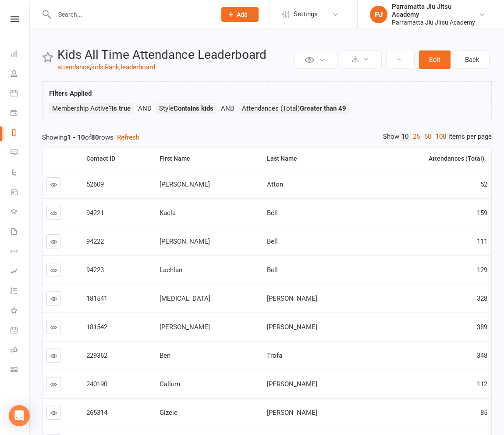 This screenshot has height=435, width=504. I want to click on div: Showing of rows, so click(267, 138).